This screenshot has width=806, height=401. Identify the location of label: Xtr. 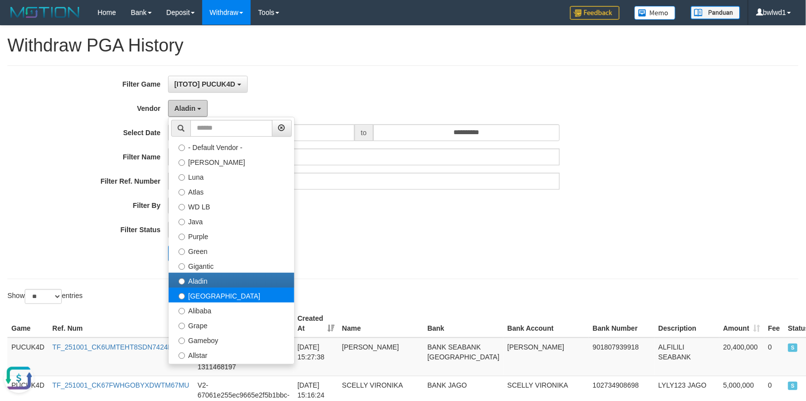
(232, 369).